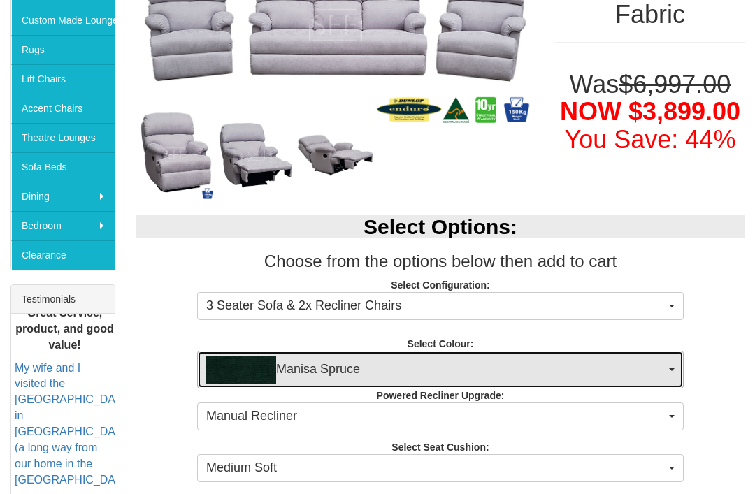  I want to click on span: Manual Recliner, so click(435, 417).